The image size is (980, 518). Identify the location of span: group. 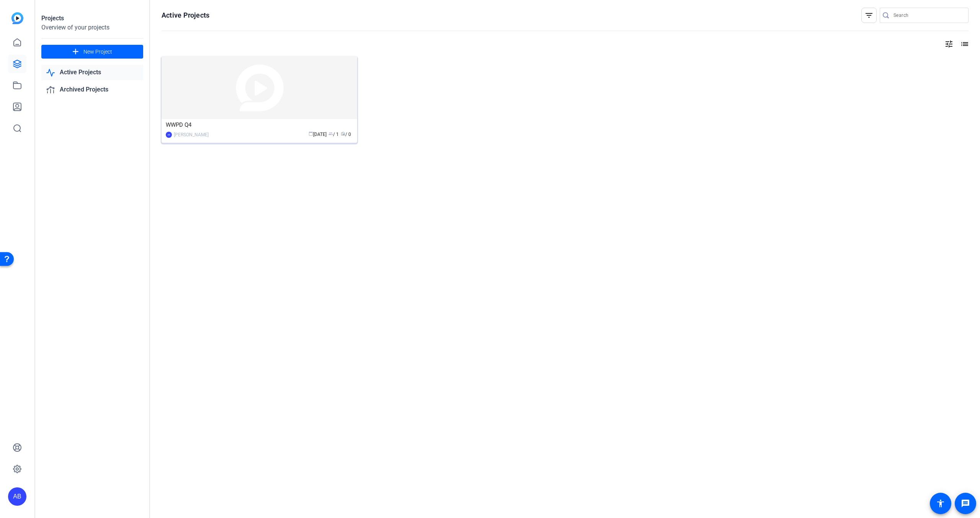
(331, 133).